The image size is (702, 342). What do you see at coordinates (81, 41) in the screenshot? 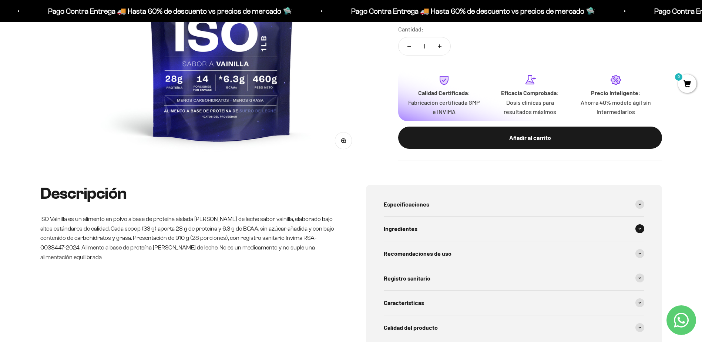
I see `div: Más información sobre los ingredientes` at bounding box center [81, 41].